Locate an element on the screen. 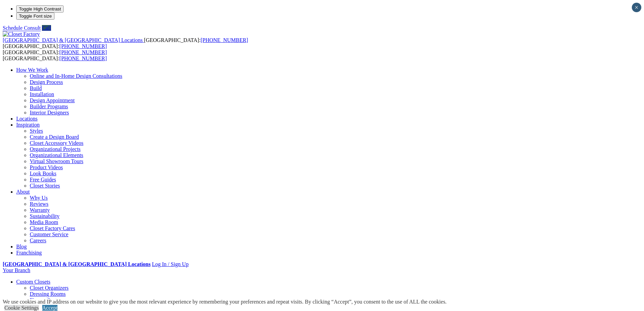 This screenshot has width=644, height=311. a: Free Guides is located at coordinates (43, 179).